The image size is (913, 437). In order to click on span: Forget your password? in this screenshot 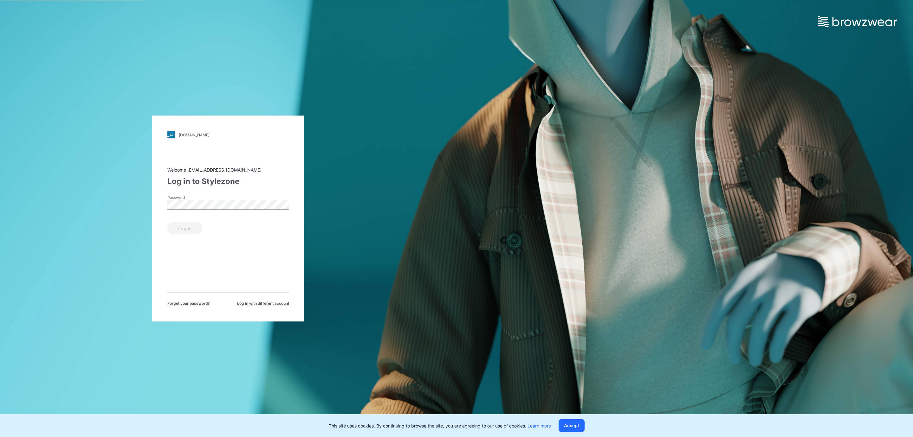, I will do `click(189, 303)`.